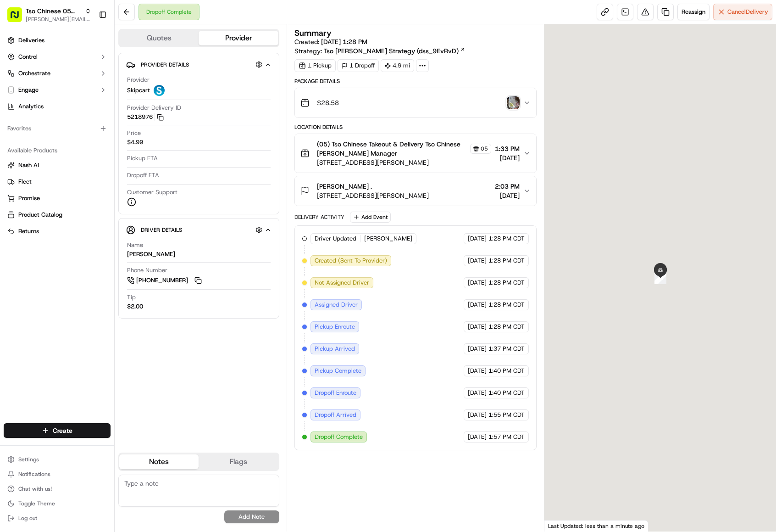  What do you see at coordinates (57, 150) in the screenshot?
I see `div: Available Products` at bounding box center [57, 150].